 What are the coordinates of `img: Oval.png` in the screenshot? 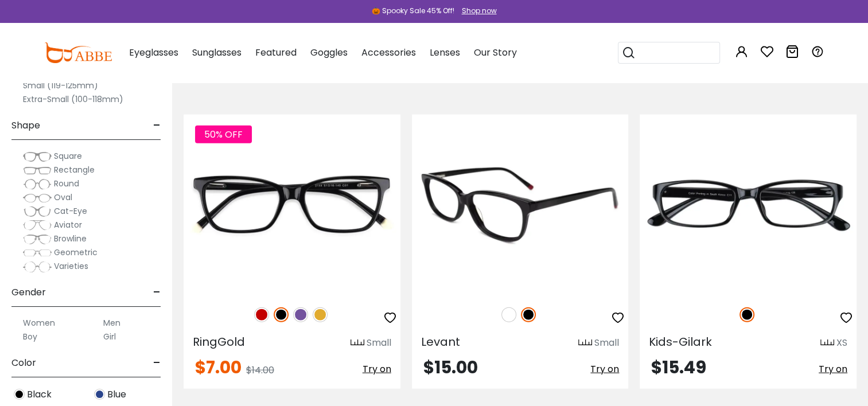 It's located at (37, 197).